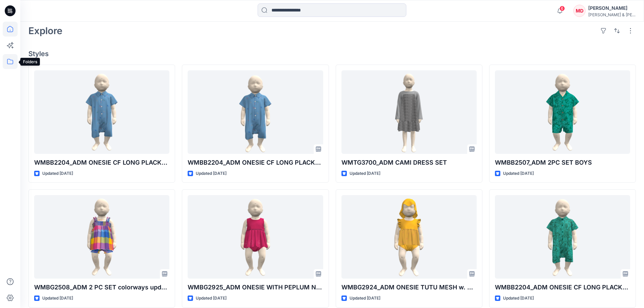 The height and width of the screenshot is (308, 644). What do you see at coordinates (409, 287) in the screenshot?
I see `p: WMBG2924_ADM ONESIE TUTU MESH w. HAT colorways` at bounding box center [409, 287].